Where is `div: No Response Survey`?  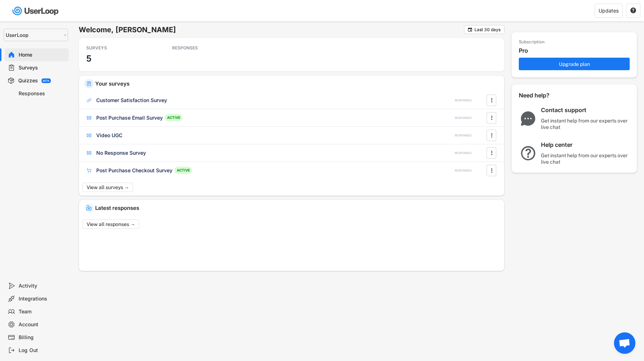 div: No Response Survey is located at coordinates (121, 153).